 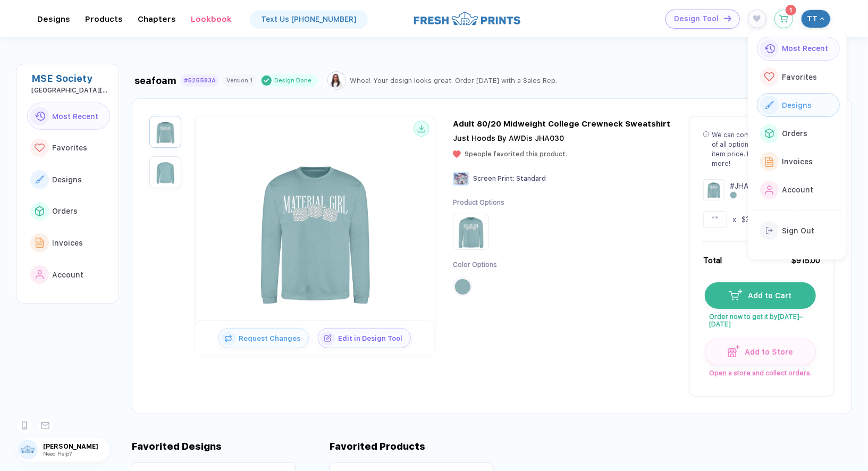 I want to click on button: iconAdd to Cart, so click(x=761, y=296).